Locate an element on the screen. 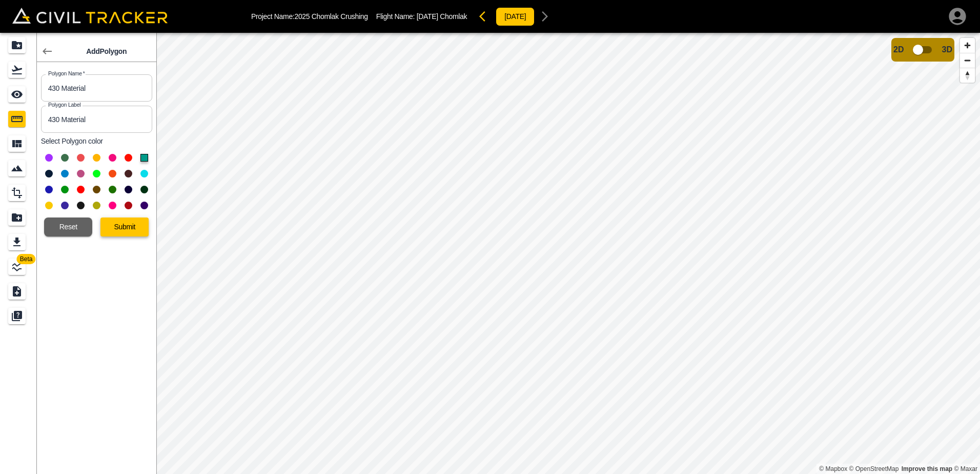 The image size is (980, 474). canvas: Map is located at coordinates (568, 253).